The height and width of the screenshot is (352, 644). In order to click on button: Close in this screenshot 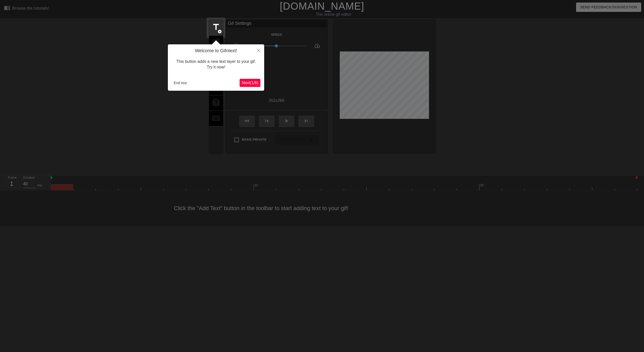, I will do `click(259, 50)`.